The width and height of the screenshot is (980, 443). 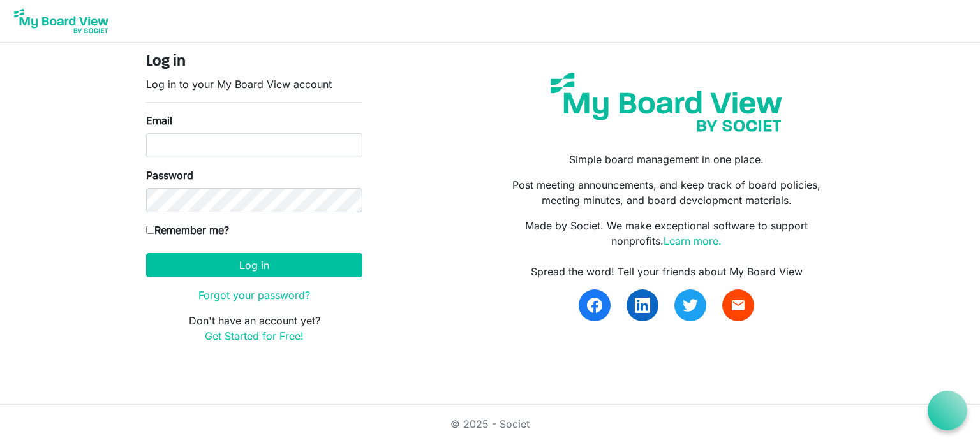 I want to click on input: Remember me?, so click(x=150, y=230).